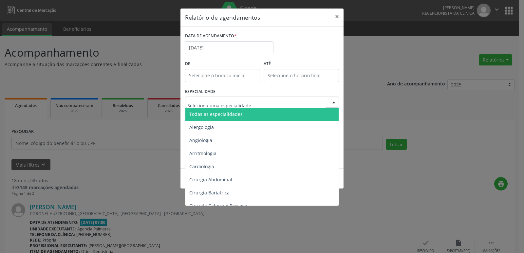 This screenshot has height=253, width=524. What do you see at coordinates (222, 17) in the screenshot?
I see `h5: Relatório de agendamentos` at bounding box center [222, 17].